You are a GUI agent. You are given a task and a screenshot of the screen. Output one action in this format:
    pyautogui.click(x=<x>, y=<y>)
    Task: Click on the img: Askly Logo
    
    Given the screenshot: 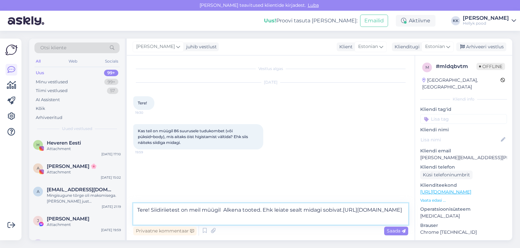 What is the action you would take?
    pyautogui.click(x=11, y=50)
    